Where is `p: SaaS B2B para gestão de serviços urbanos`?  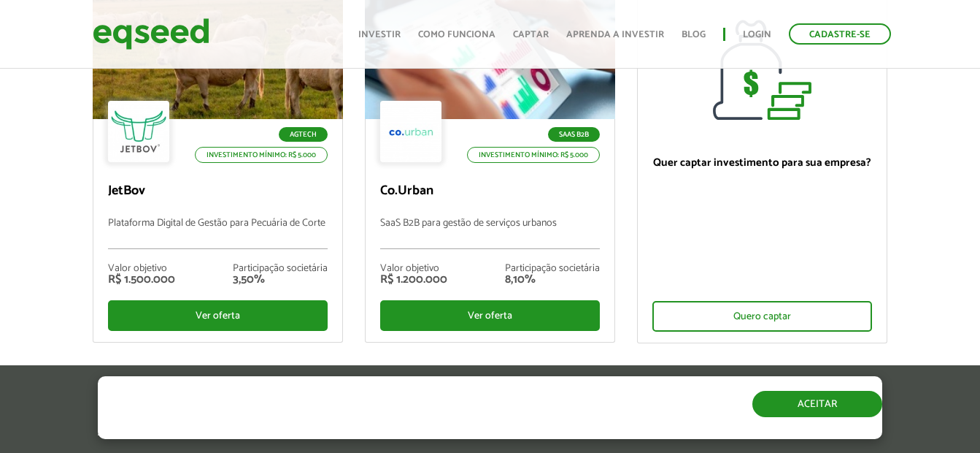 p: SaaS B2B para gestão de serviços urbanos is located at coordinates (490, 233).